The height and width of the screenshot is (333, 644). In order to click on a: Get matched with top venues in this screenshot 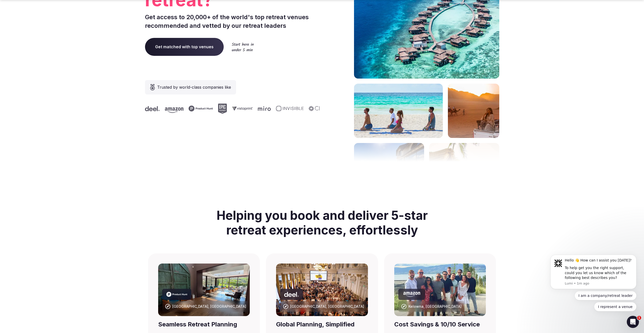, I will do `click(184, 47)`.